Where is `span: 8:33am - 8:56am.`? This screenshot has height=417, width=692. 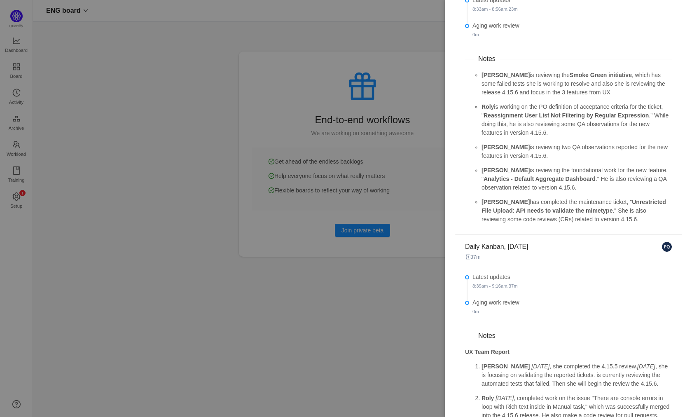
span: 8:33am - 8:56am. is located at coordinates (491, 9).